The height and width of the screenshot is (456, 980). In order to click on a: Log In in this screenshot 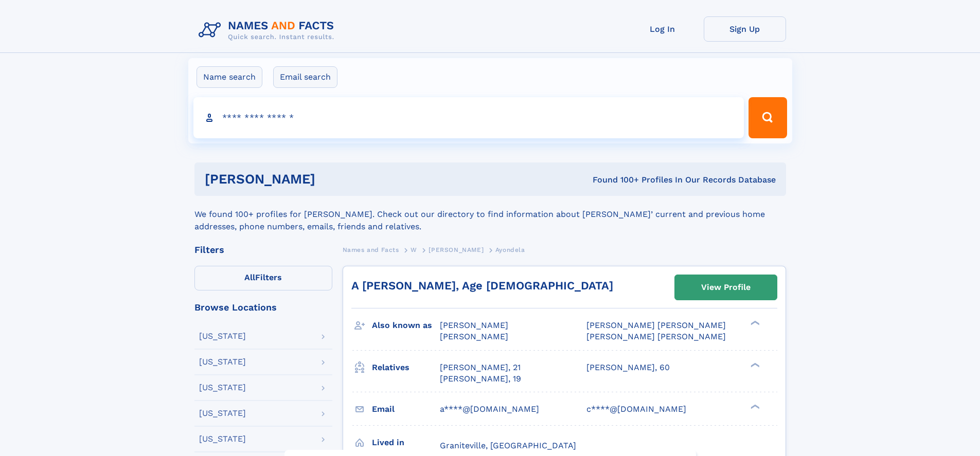, I will do `click(663, 29)`.